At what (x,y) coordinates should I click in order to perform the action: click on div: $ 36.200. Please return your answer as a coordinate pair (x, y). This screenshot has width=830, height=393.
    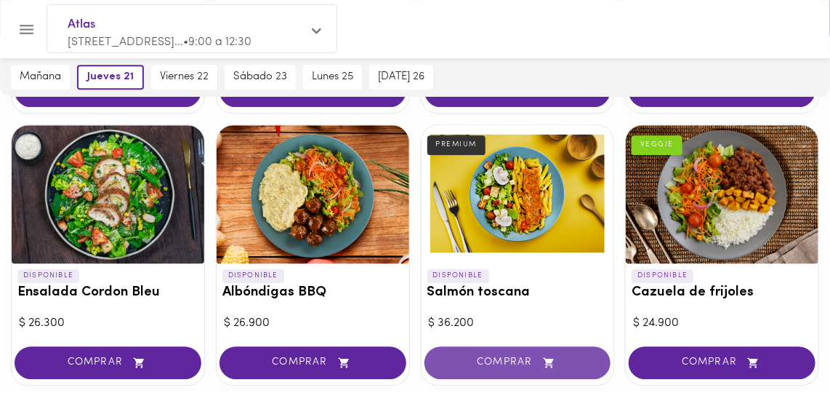
    Looking at the image, I should click on (518, 323).